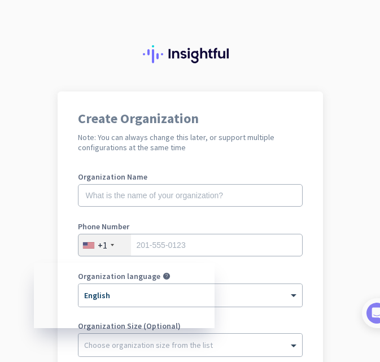 Image resolution: width=380 pixels, height=362 pixels. Describe the element at coordinates (190, 326) in the screenshot. I see `label: Organization Size (Optional)` at that location.